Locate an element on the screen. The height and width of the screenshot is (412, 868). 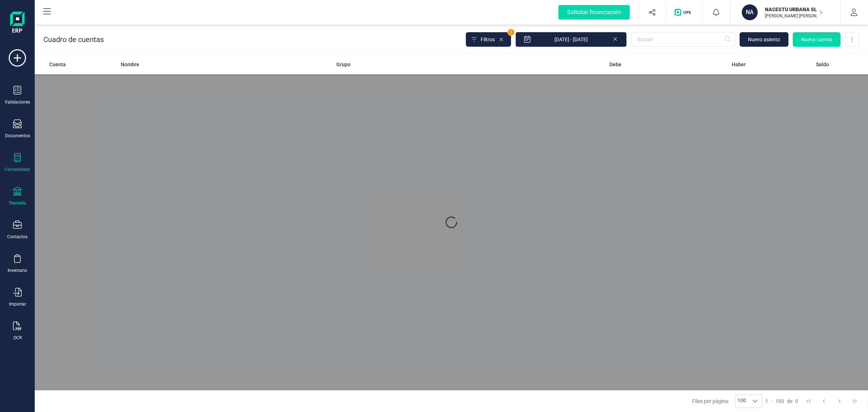
div: NA is located at coordinates (750, 12).